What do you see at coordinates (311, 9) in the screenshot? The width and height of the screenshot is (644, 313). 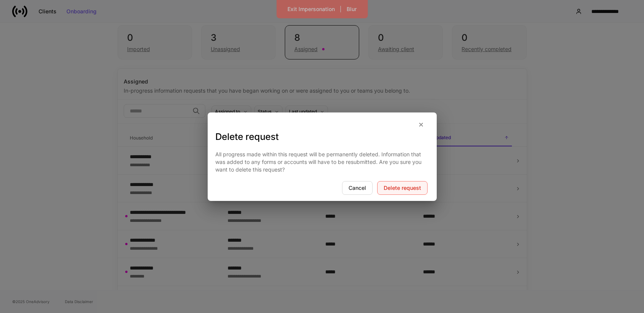 I see `div: Exit Impersonation` at bounding box center [311, 9].